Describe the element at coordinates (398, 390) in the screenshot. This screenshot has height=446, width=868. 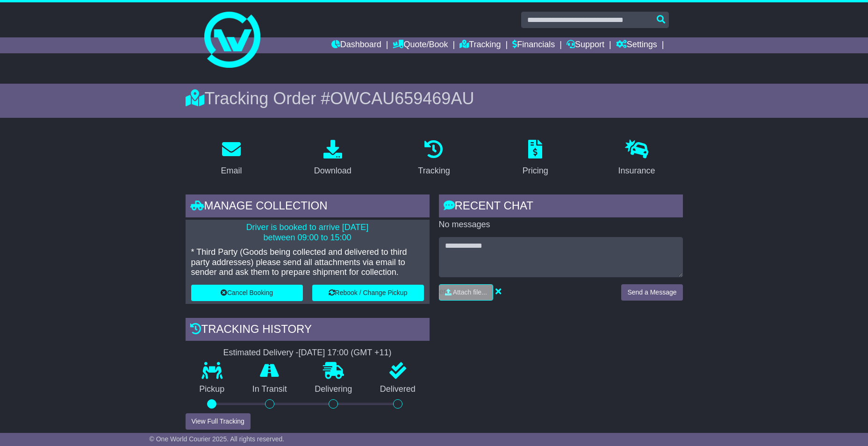
I see `p: Delivered` at that location.